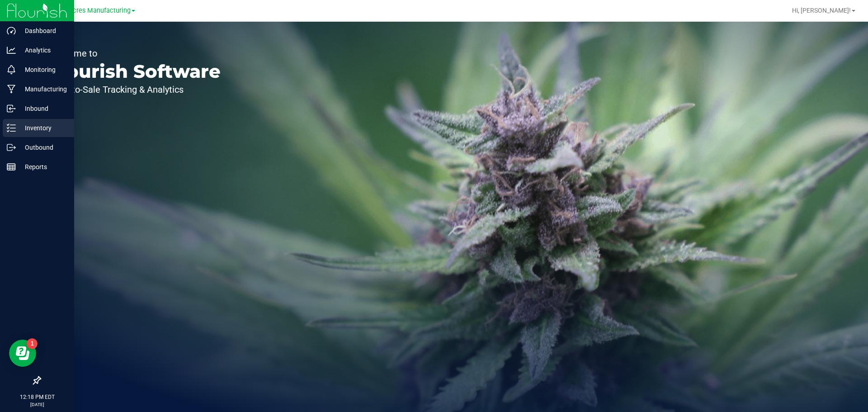  What do you see at coordinates (43, 148) in the screenshot?
I see `p: Outbound` at bounding box center [43, 148].